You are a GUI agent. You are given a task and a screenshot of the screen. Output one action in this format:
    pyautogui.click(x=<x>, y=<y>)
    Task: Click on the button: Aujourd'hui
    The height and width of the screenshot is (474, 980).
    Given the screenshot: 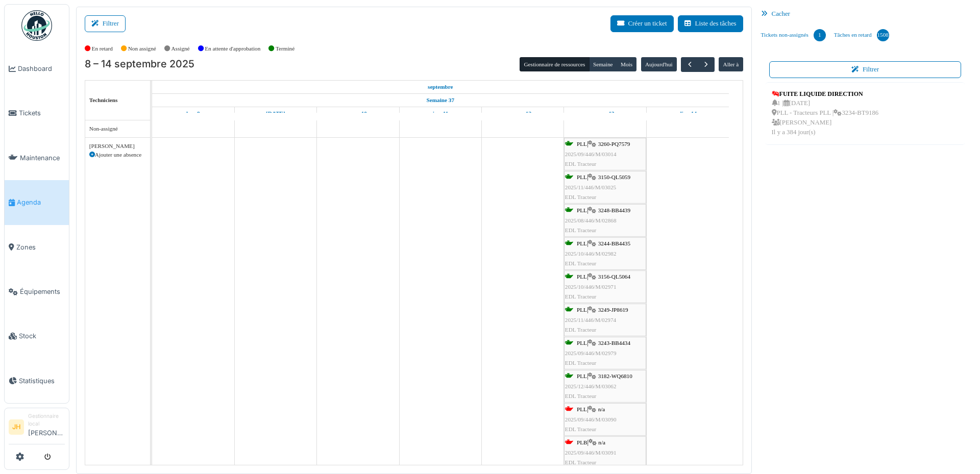 What is the action you would take?
    pyautogui.click(x=659, y=64)
    